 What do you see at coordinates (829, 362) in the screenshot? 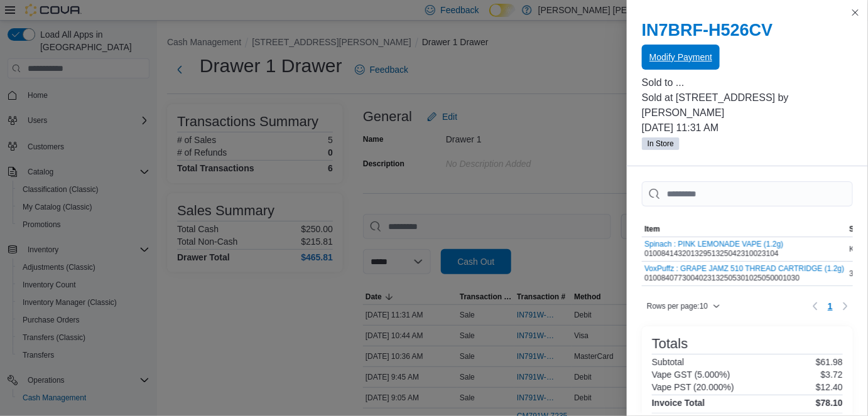
I see `p: $61.98` at bounding box center [829, 362].